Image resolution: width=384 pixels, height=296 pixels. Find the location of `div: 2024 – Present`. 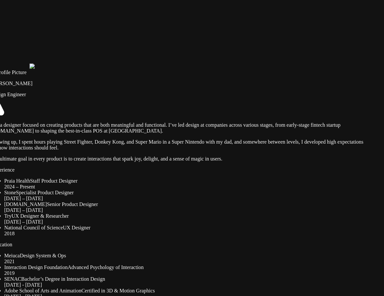

div: 2024 – Present is located at coordinates (187, 187).